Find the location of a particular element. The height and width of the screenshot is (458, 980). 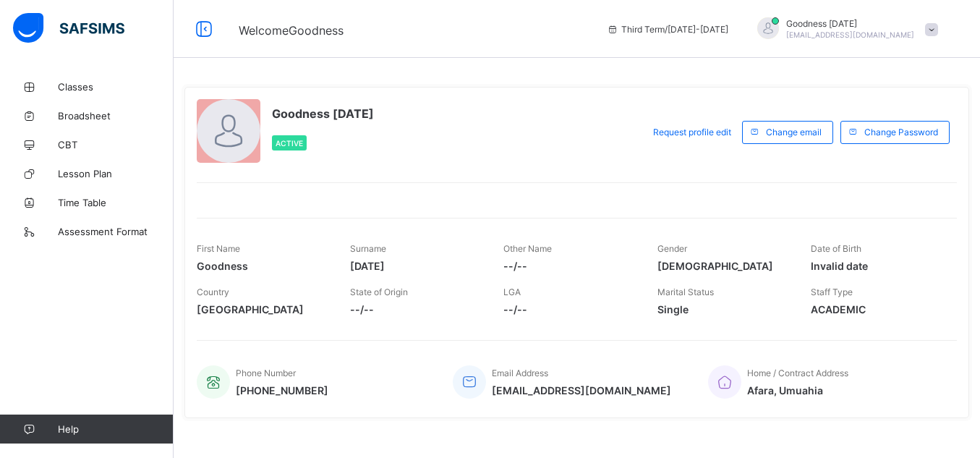

span: ACADEMIC is located at coordinates (877, 309).